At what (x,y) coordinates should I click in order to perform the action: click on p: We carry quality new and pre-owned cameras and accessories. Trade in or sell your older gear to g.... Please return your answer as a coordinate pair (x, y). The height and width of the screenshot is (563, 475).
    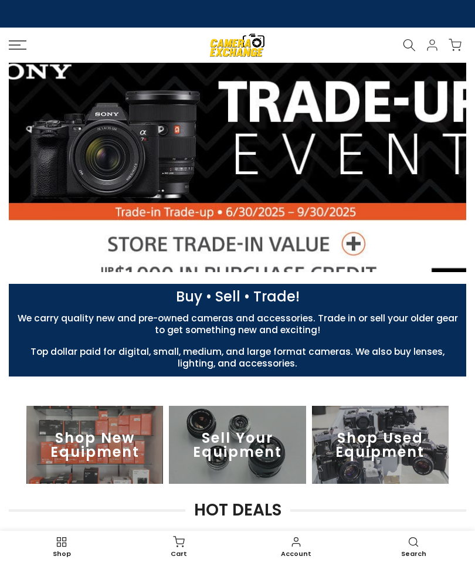
    Looking at the image, I should click on (237, 324).